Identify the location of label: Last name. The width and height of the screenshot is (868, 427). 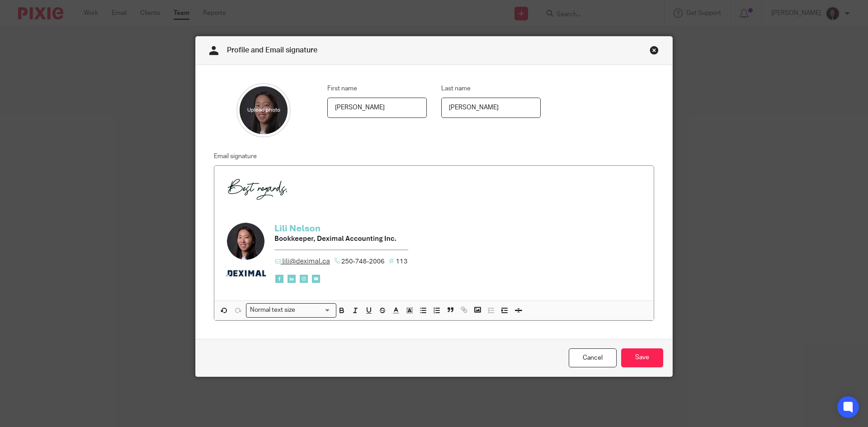
(455, 89).